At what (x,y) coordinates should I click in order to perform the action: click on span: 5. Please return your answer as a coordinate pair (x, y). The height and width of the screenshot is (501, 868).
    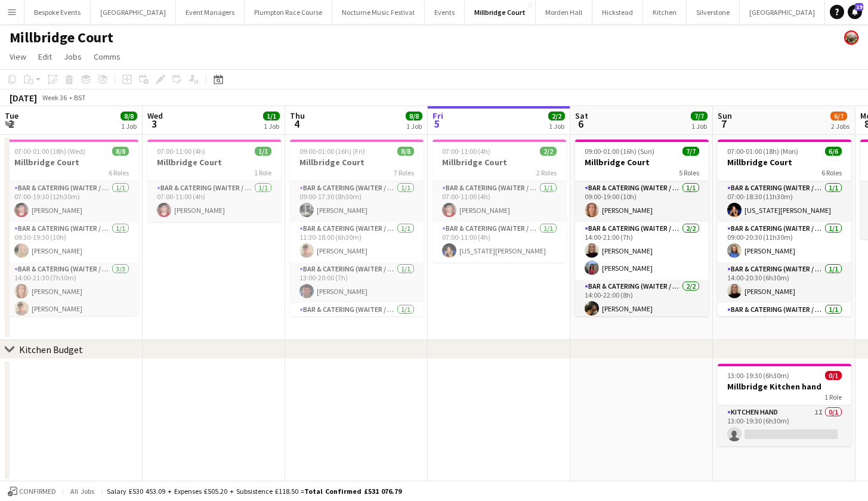
    Looking at the image, I should click on (437, 123).